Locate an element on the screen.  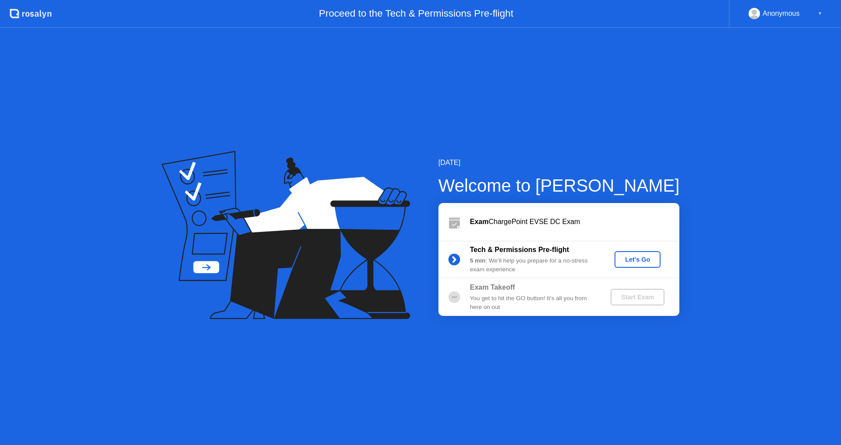
div: Let's Go is located at coordinates (637, 260).